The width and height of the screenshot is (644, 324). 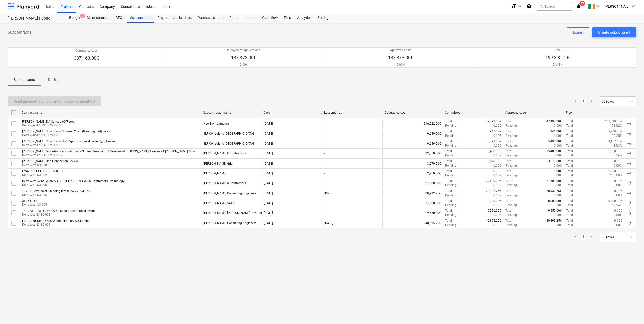 What do you see at coordinates (529, 6) in the screenshot?
I see `i: Knowledge base` at bounding box center [529, 6].